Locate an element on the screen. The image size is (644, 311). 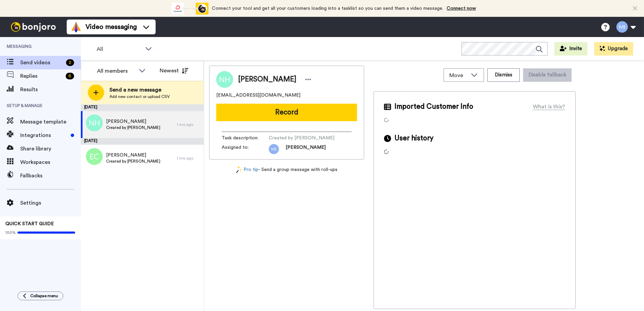
span: Move is located at coordinates (458, 75).